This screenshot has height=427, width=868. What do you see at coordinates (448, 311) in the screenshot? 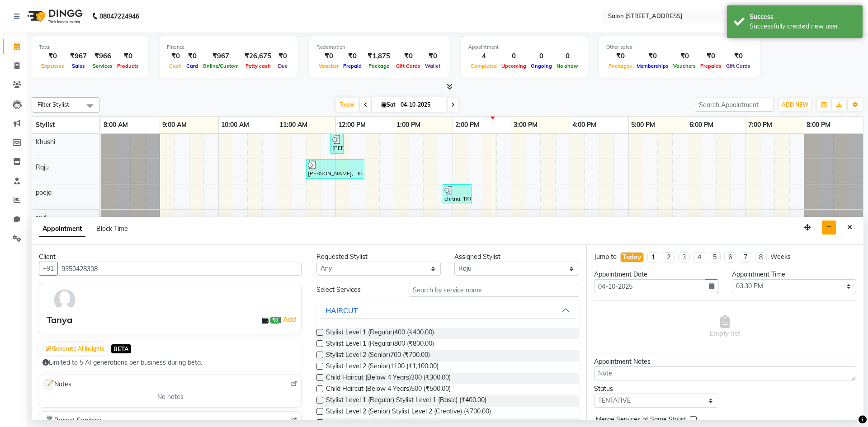
I see `button: HAIRCUT` at bounding box center [448, 311].